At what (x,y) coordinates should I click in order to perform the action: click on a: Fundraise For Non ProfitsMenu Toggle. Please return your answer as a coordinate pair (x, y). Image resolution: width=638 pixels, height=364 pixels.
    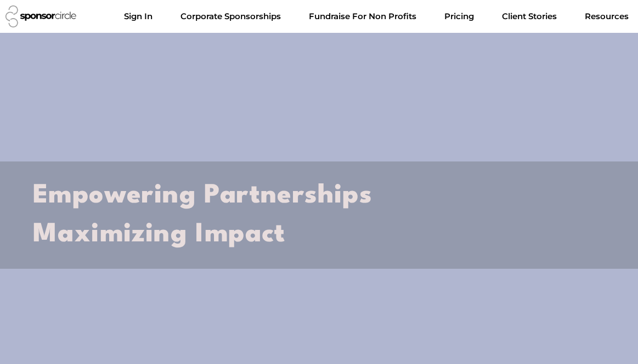
    Looking at the image, I should click on (362, 17).